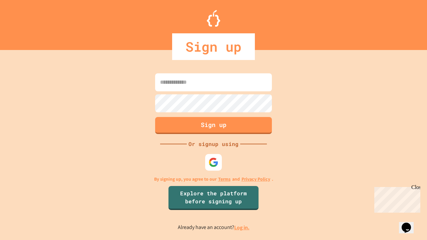 The image size is (427, 240). I want to click on p: By signing up, you agree to our and ., so click(213, 179).